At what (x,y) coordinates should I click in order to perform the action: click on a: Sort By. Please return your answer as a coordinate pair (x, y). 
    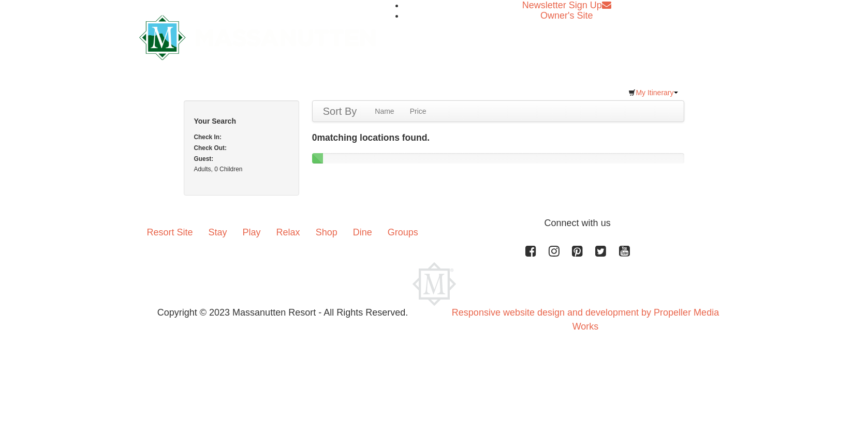
    Looking at the image, I should click on (340, 111).